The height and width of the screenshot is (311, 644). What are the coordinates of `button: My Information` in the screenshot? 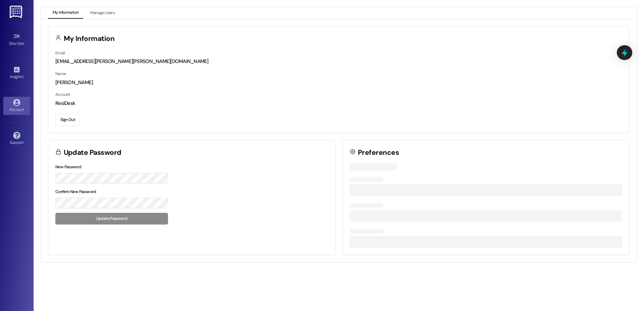 It's located at (65, 13).